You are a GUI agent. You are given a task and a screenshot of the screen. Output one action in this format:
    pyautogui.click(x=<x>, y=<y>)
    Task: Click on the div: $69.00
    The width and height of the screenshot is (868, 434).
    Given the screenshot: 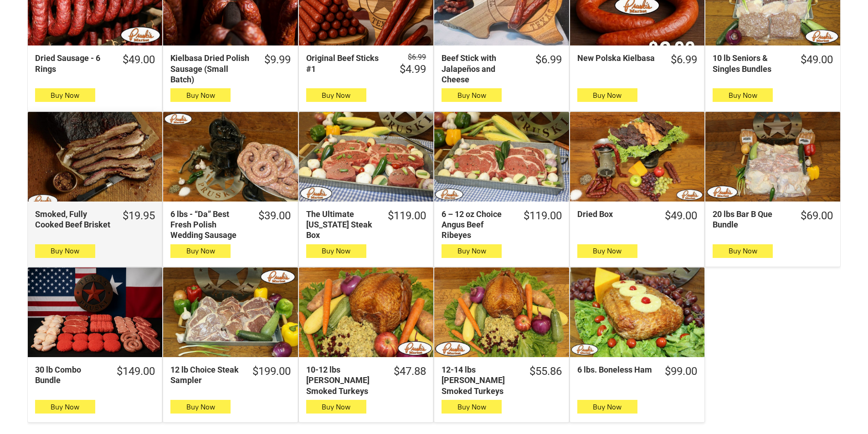 What is the action you would take?
    pyautogui.click(x=816, y=216)
    